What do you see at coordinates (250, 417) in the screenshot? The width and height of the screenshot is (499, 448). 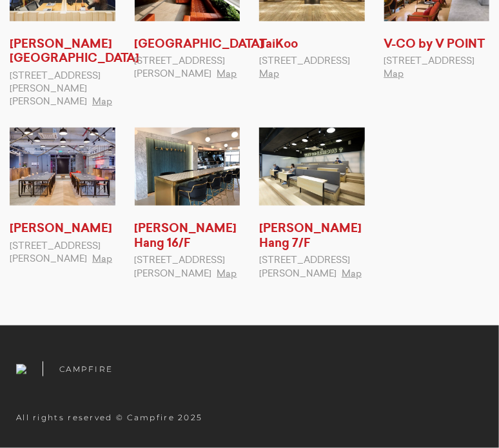 I see `p: All rights reserved © Campfire 2025` at bounding box center [250, 417].